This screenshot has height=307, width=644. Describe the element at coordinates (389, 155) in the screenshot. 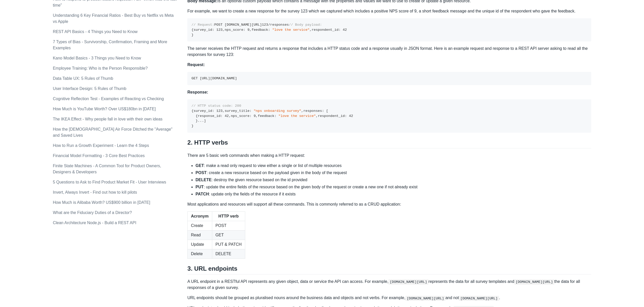

I see `p: There are 5 basic verb commands when making a HTTP request:` at that location.